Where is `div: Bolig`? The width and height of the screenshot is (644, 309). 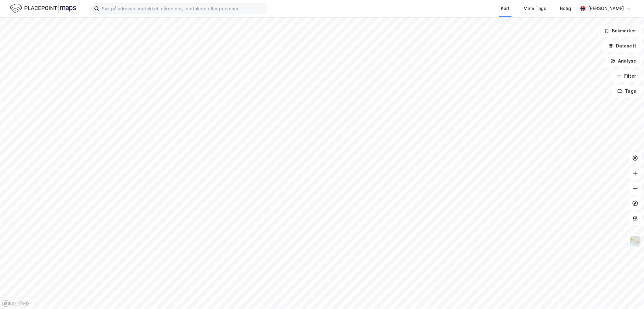 div: Bolig is located at coordinates (566, 8).